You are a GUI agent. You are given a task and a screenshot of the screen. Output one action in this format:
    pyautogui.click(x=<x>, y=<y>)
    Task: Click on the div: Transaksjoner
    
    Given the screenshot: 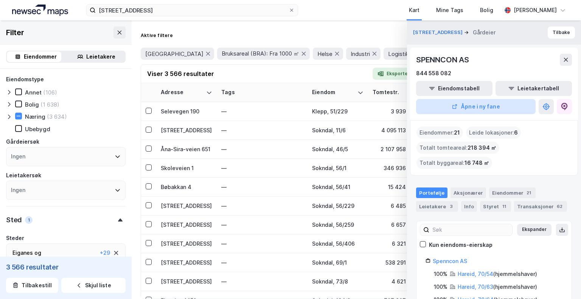 What is the action you would take?
    pyautogui.click(x=540, y=206)
    